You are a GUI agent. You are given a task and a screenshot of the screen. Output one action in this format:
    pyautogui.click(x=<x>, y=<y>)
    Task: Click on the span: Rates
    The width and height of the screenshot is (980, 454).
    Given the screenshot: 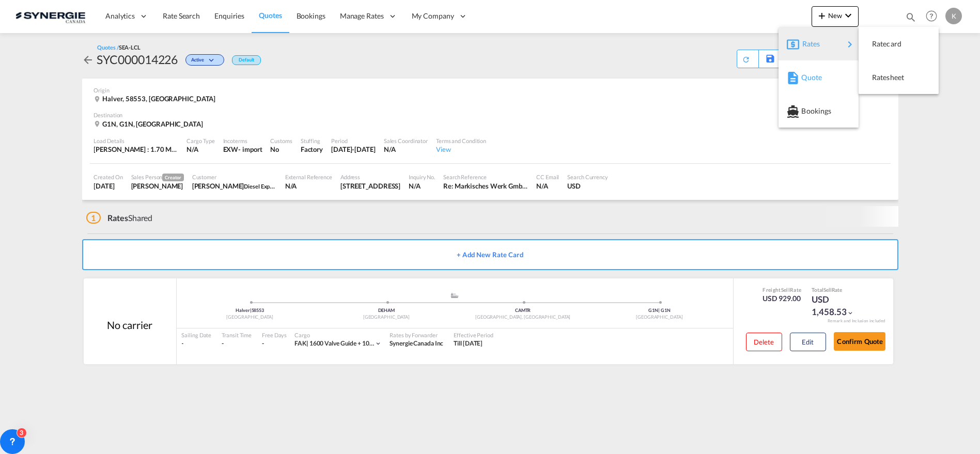 What is the action you would take?
    pyautogui.click(x=809, y=44)
    